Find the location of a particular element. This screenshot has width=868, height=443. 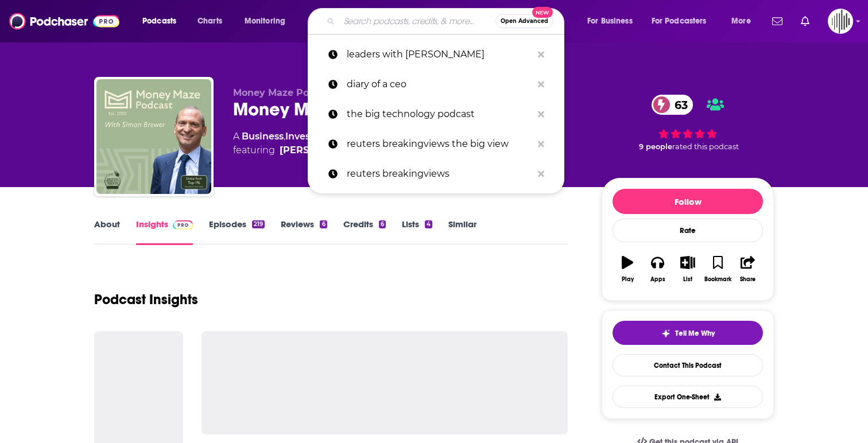

span: featuring is located at coordinates (340, 150).